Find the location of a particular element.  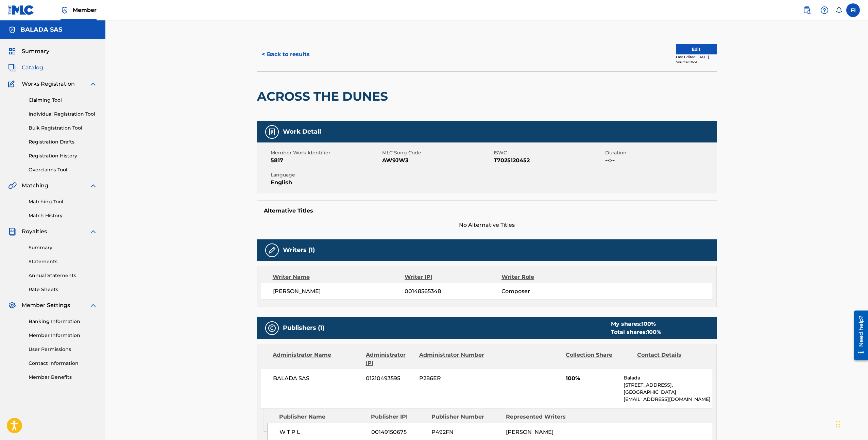

button: < Back to results is located at coordinates (286, 55).